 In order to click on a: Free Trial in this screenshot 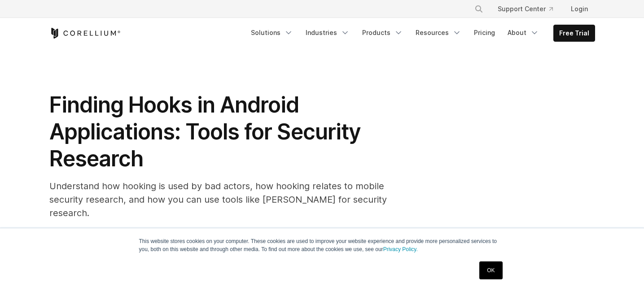, I will do `click(574, 33)`.